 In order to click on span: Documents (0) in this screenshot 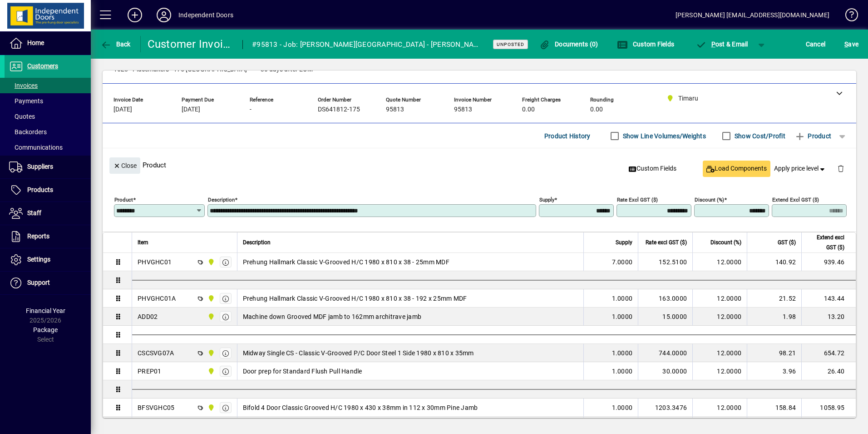, I will do `click(569, 44)`.